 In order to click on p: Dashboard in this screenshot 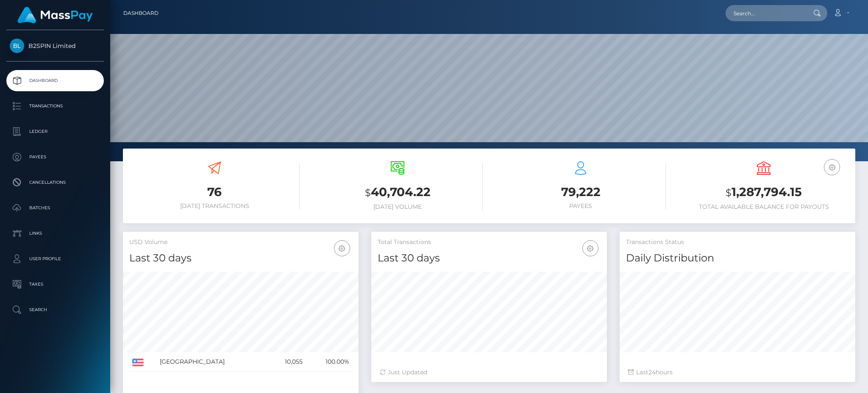, I will do `click(55, 81)`.